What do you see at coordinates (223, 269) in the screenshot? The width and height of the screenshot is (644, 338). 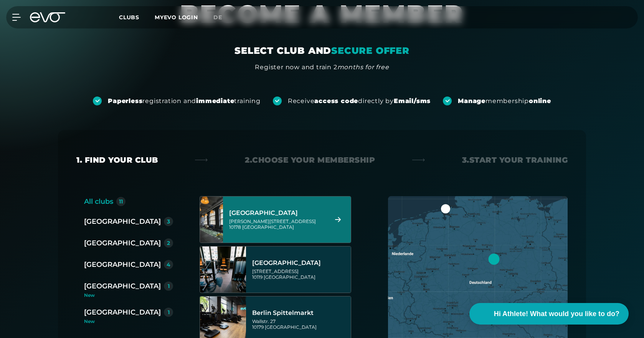 I see `img: Berlin Rosenthaler Platz` at bounding box center [223, 269].